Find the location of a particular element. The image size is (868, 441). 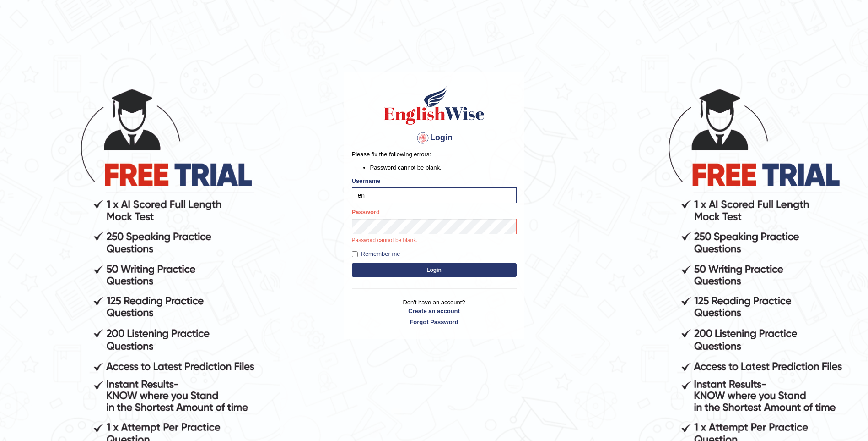

a: Forgot Password is located at coordinates (434, 321).